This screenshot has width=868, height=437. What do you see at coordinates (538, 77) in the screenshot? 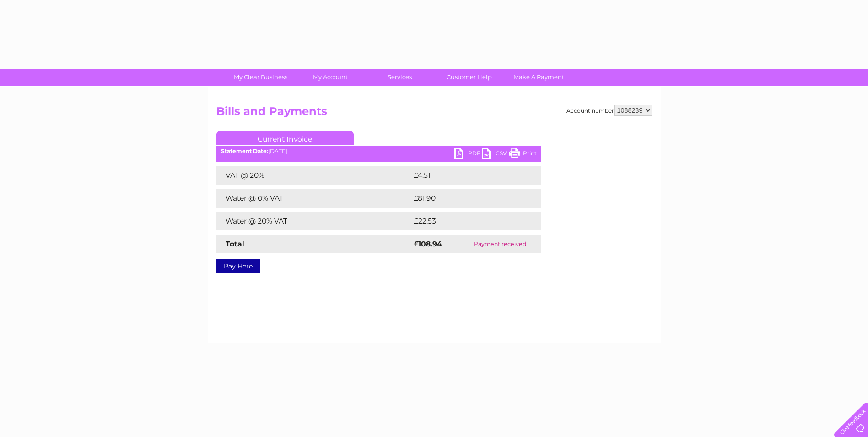
I see `a: Make A Payment` at bounding box center [538, 77].